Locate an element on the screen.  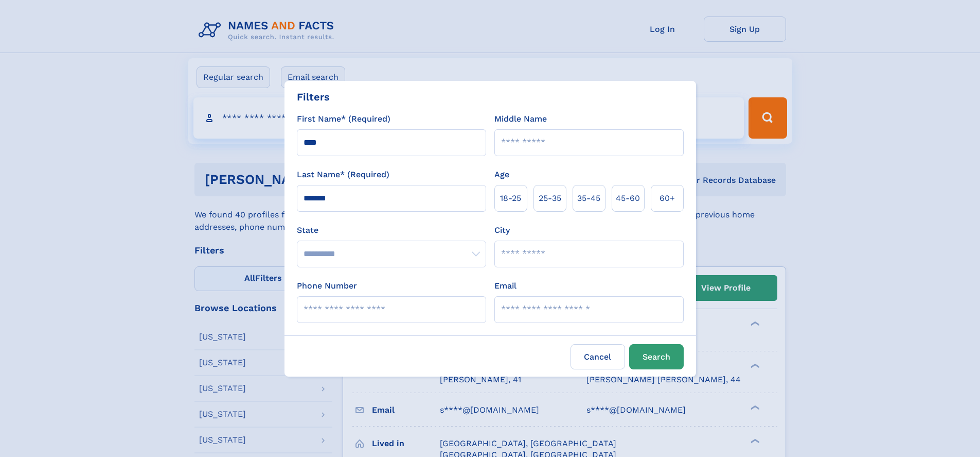
span: 60+ is located at coordinates (668, 198).